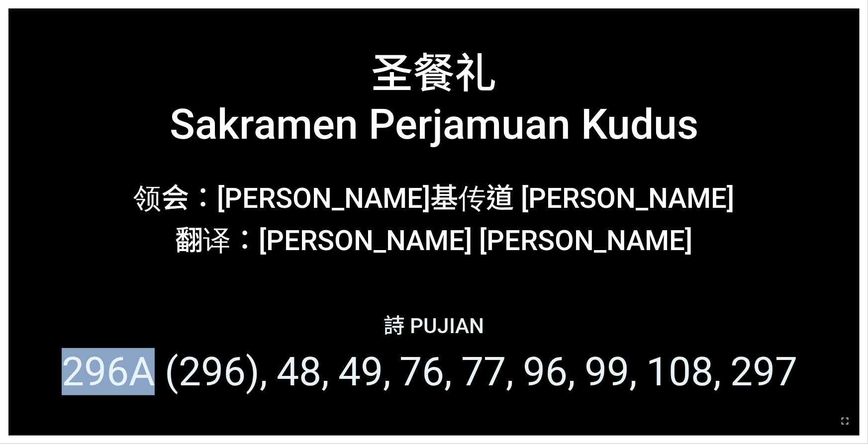  What do you see at coordinates (426, 371) in the screenshot?
I see `li: 76` at bounding box center [426, 371].